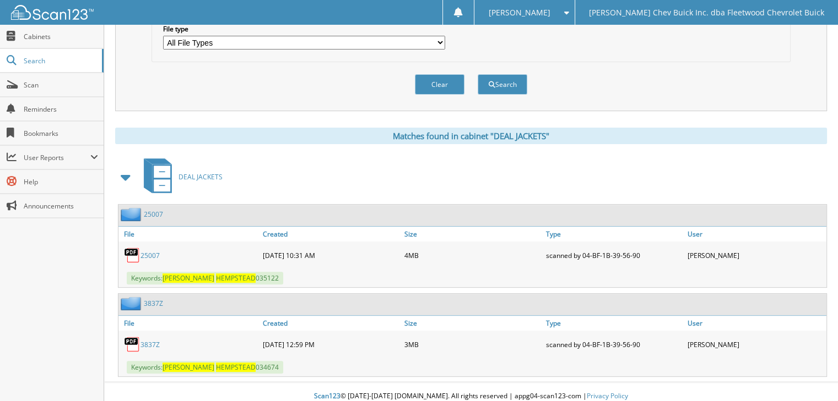 Image resolution: width=838 pixels, height=401 pixels. What do you see at coordinates (472, 256) in the screenshot?
I see `div: 4MB` at bounding box center [472, 256].